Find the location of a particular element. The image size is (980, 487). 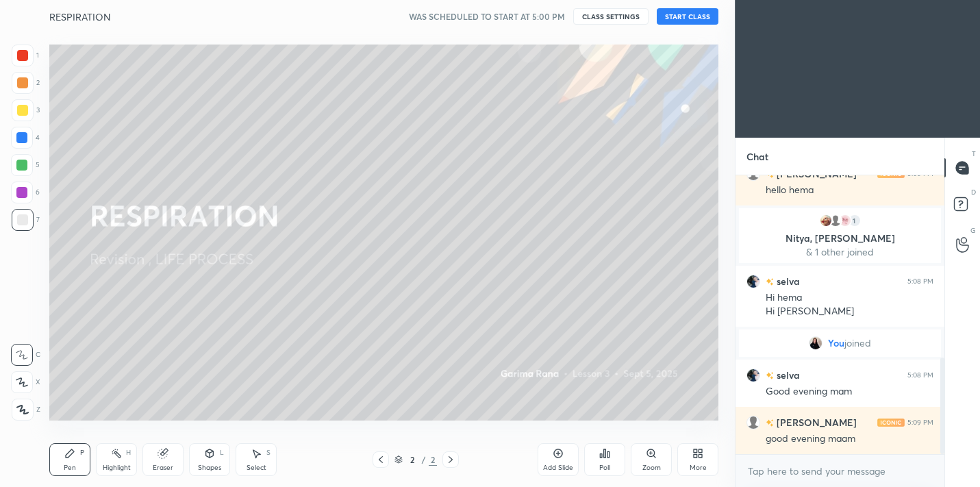

div: 5:09 PM is located at coordinates (921, 423).